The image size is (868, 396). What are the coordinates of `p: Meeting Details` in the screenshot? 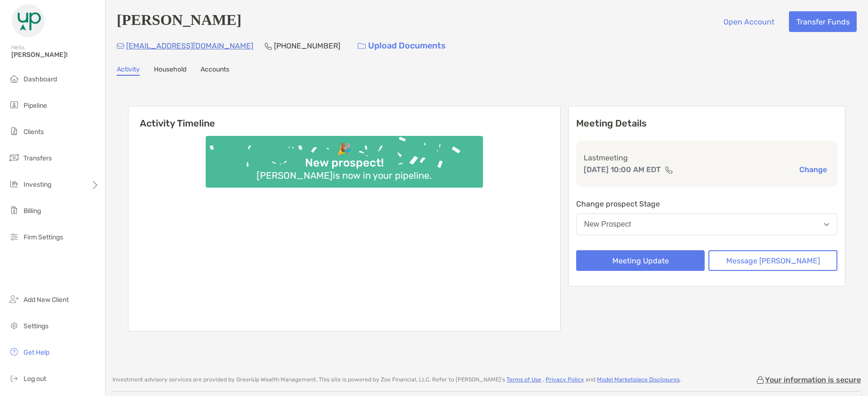 It's located at (707, 123).